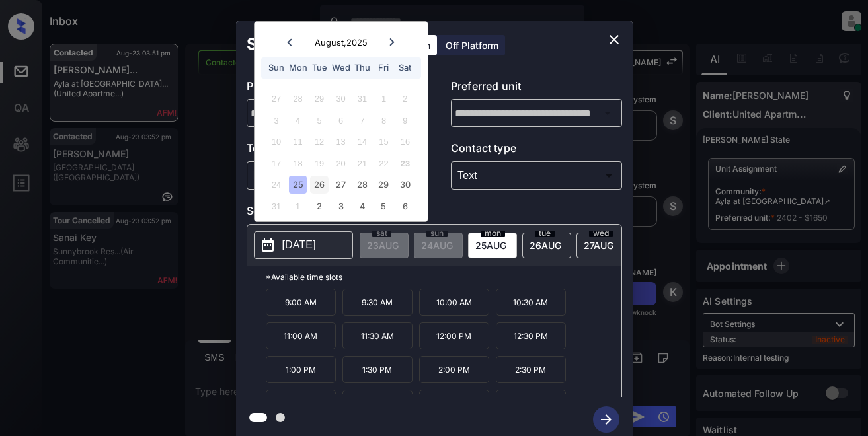  Describe the element at coordinates (318, 99) in the screenshot. I see `div: Not available Tuesday, July 29th, 2025` at that location.